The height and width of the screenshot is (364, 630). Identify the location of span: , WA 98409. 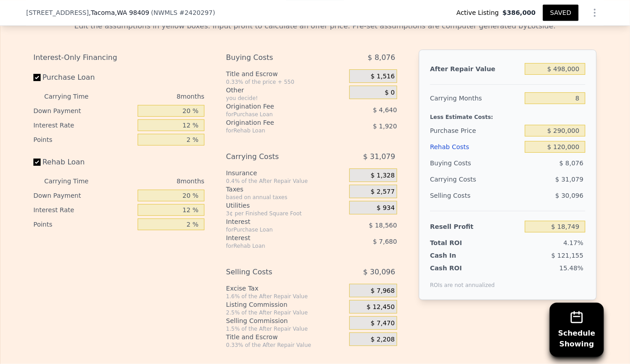
(132, 13).